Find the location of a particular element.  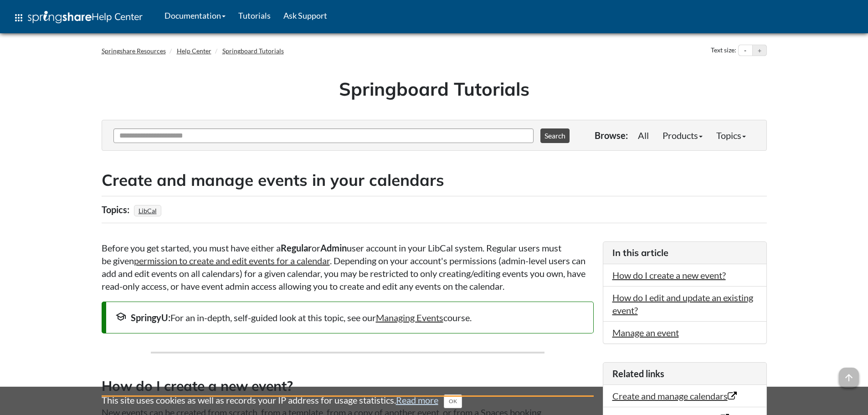

a: apps Help Center is located at coordinates (78, 17).